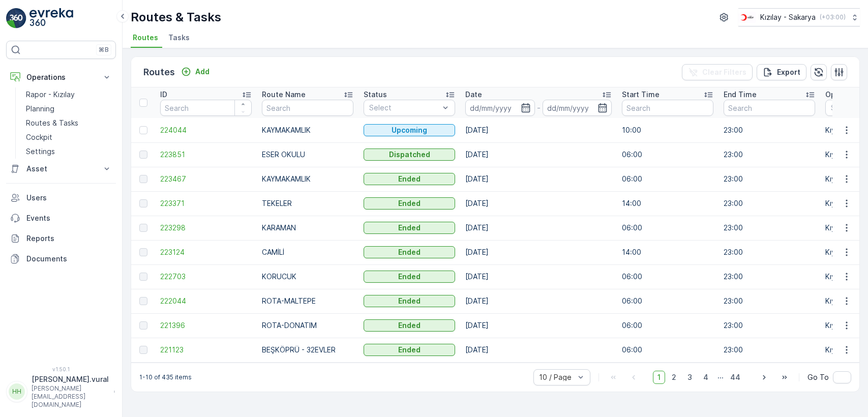 Image resolution: width=868 pixels, height=417 pixels. Describe the element at coordinates (61, 218) in the screenshot. I see `a: Events` at that location.